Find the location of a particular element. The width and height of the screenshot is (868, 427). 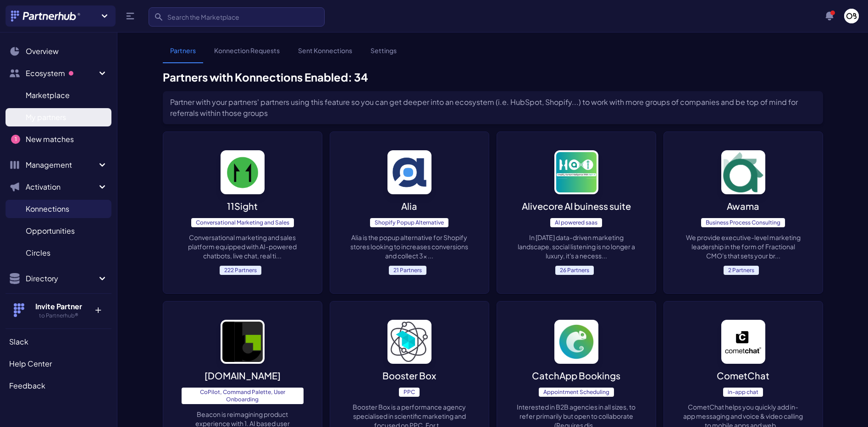

a: New matches is located at coordinates (58, 139).